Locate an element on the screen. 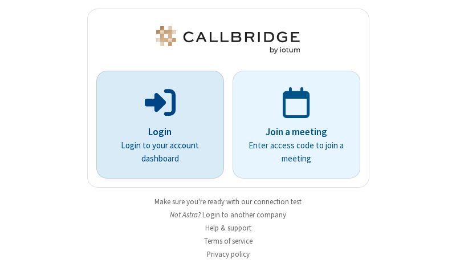 The height and width of the screenshot is (263, 456). a: Join a meetingEnter access code to join a meeting is located at coordinates (296, 124).